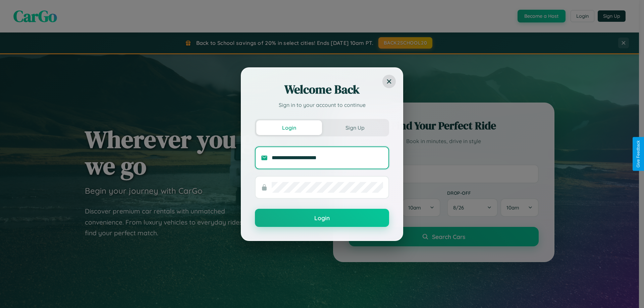 Image resolution: width=644 pixels, height=308 pixels. Describe the element at coordinates (355, 128) in the screenshot. I see `button: Sign Up` at that location.